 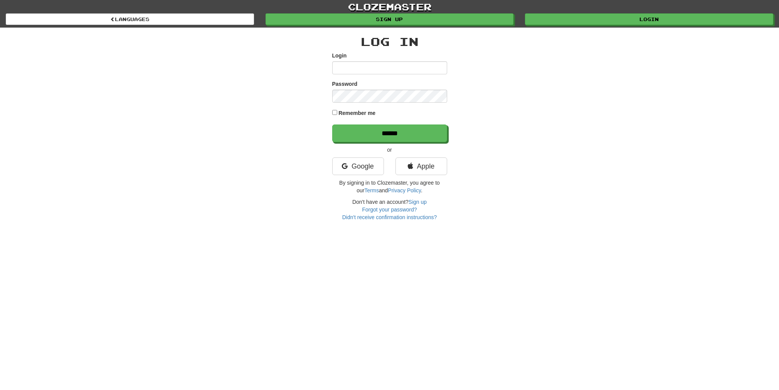 What do you see at coordinates (340, 56) in the screenshot?
I see `label: Login` at bounding box center [340, 56].